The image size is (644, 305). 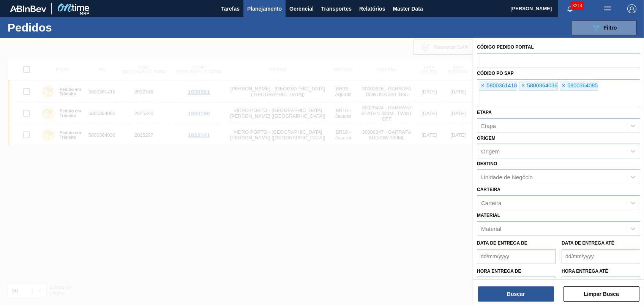 I want to click on label: Origem, so click(x=486, y=138).